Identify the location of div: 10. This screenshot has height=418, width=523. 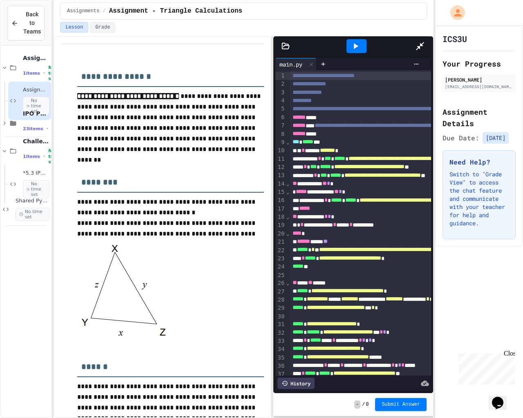
(280, 151).